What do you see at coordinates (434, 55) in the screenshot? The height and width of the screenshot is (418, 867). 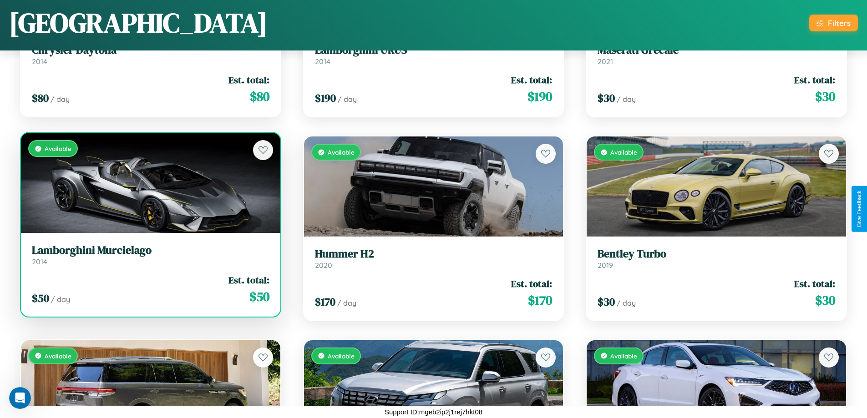 I see `a: Lamborghini URUS2014` at bounding box center [434, 55].